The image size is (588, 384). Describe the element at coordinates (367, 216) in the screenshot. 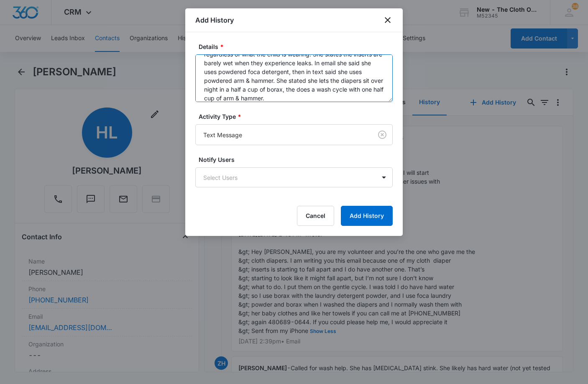

I see `button: Add History` at that location.